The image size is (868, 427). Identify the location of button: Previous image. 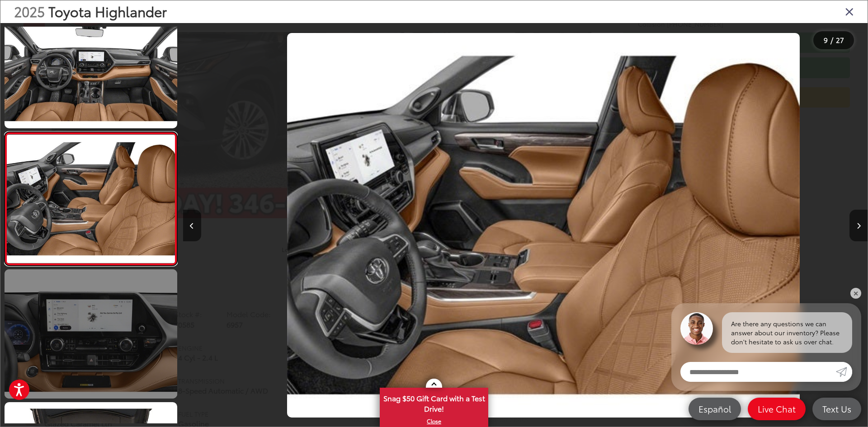
(192, 225).